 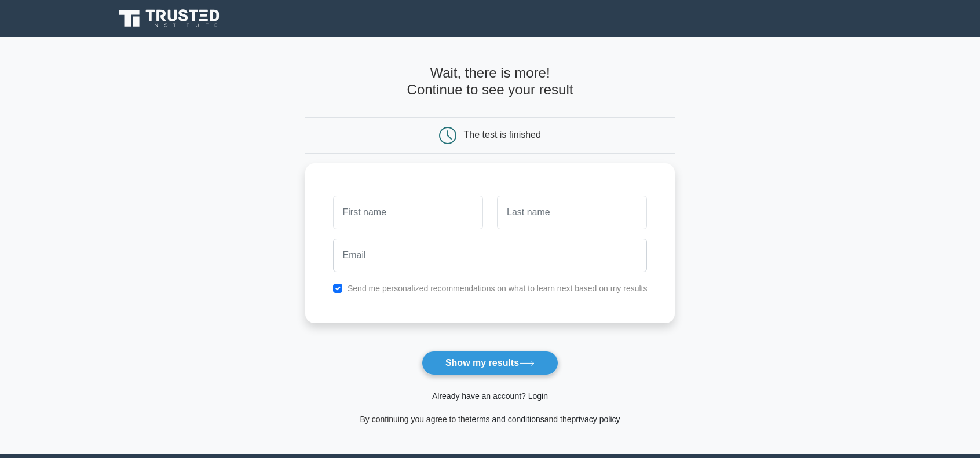 I want to click on label: Send me personalized recommendations on what to learn next based on my results, so click(x=498, y=288).